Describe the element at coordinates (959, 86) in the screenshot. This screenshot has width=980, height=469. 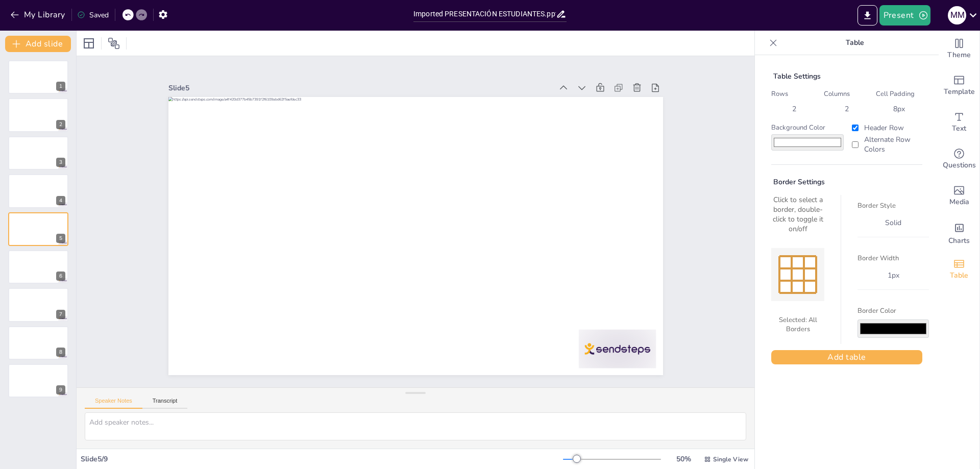
I see `div: Add ready made slides` at that location.